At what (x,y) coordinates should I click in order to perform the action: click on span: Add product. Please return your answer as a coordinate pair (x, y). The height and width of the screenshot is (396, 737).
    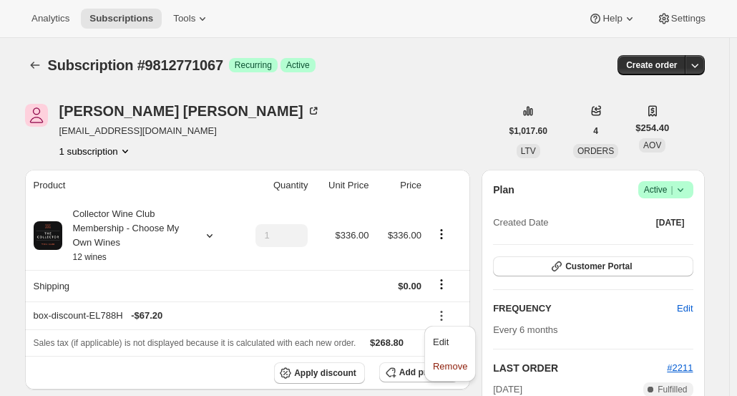
    Looking at the image, I should click on (424, 372).